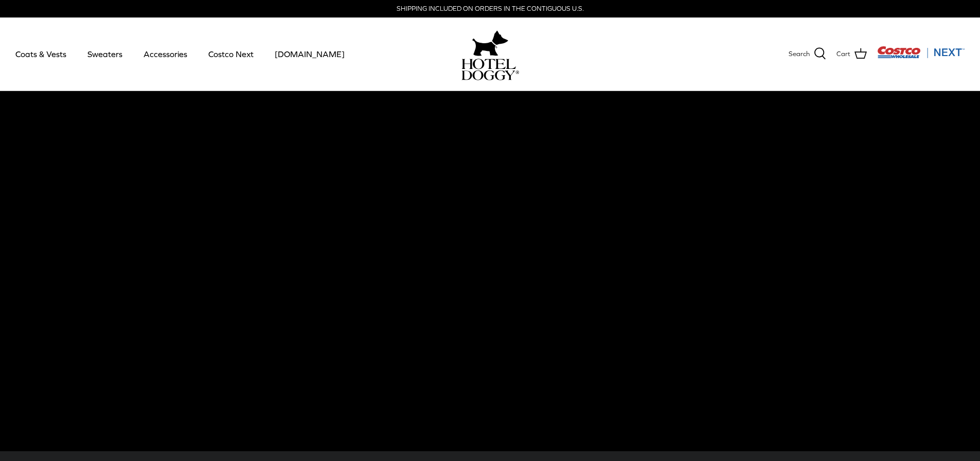 The image size is (980, 461). What do you see at coordinates (843, 54) in the screenshot?
I see `span: Cart` at bounding box center [843, 54].